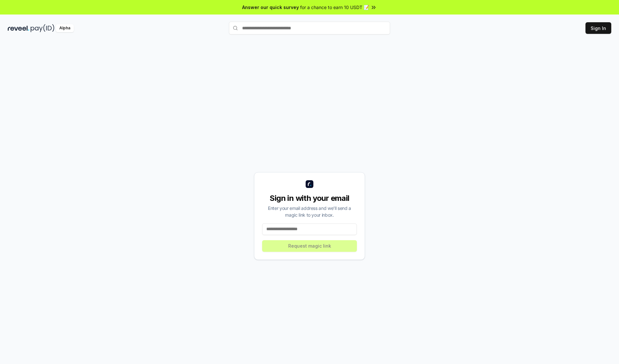 This screenshot has width=619, height=364. What do you see at coordinates (598, 28) in the screenshot?
I see `button: Sign In` at bounding box center [598, 28].